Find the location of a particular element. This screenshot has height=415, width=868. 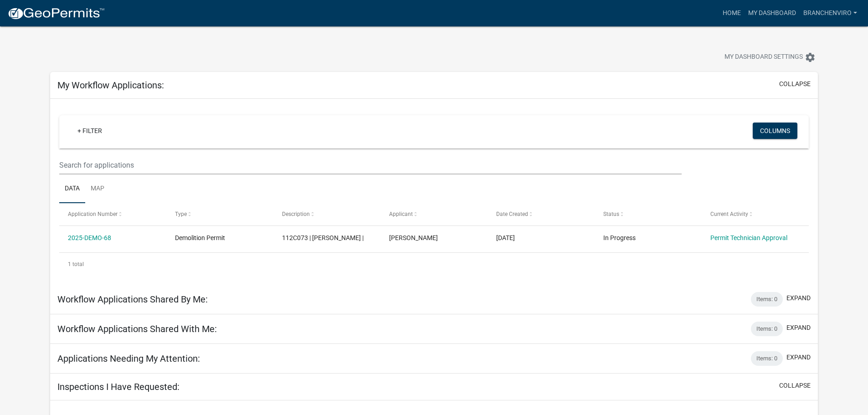

span: Status is located at coordinates (611, 214).